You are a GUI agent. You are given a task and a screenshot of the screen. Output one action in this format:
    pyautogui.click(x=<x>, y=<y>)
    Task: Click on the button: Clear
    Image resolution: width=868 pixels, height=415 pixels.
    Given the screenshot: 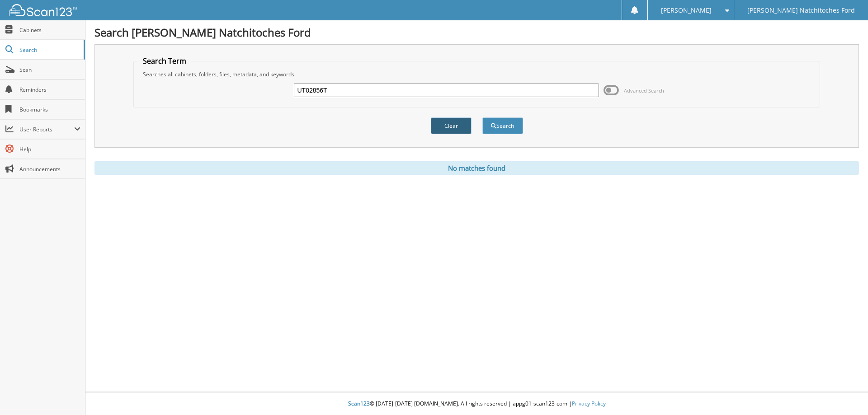 What is the action you would take?
    pyautogui.click(x=451, y=126)
    